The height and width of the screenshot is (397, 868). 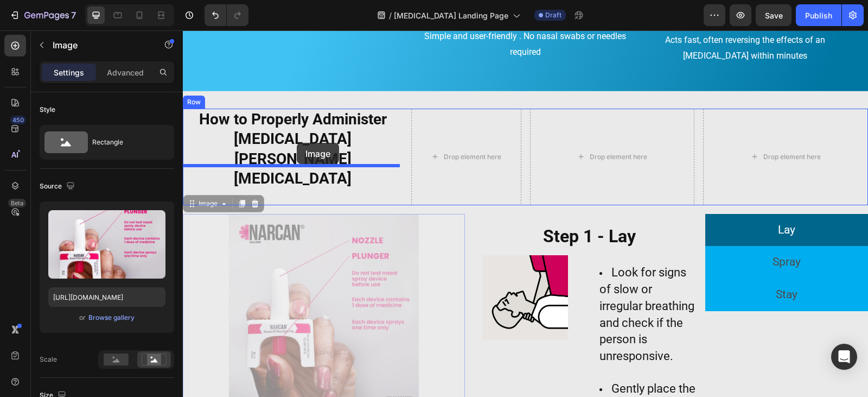 What do you see at coordinates (107, 297) in the screenshot?
I see `input: https://example.com/image.jpg` at bounding box center [107, 297].